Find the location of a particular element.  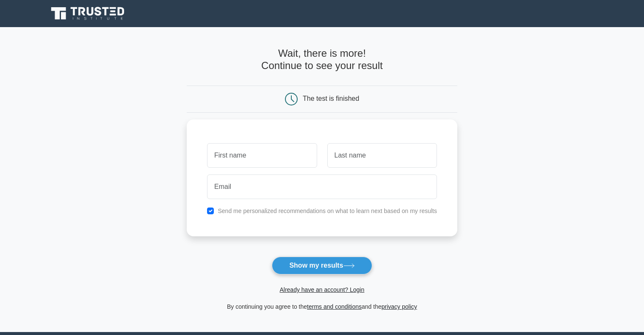

a: terms and conditions is located at coordinates (334, 306).